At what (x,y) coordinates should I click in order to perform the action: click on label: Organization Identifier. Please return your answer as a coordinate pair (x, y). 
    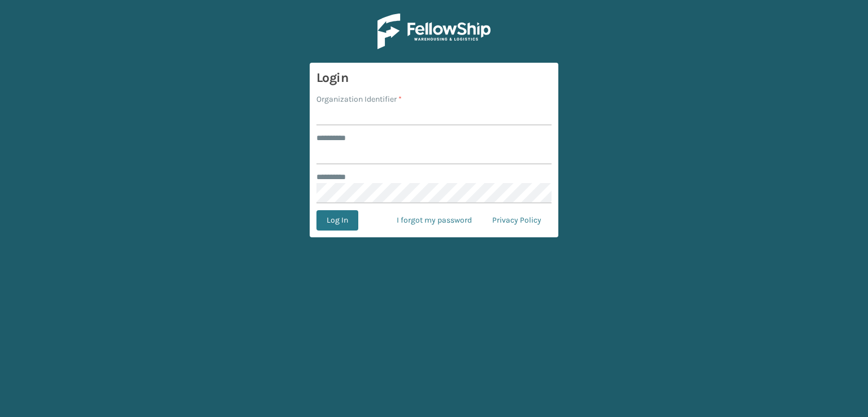
    Looking at the image, I should click on (359, 99).